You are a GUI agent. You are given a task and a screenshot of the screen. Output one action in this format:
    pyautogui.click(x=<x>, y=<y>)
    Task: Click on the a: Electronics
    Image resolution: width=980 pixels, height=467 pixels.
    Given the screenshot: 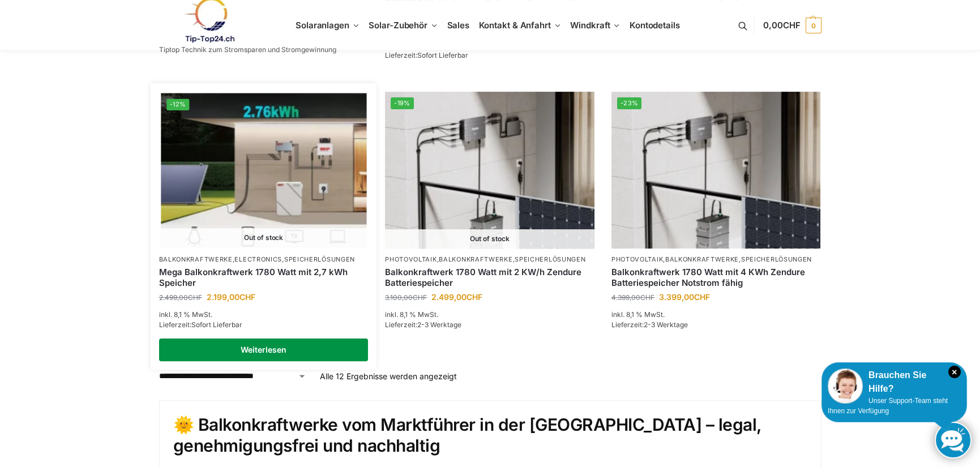 What is the action you would take?
    pyautogui.click(x=258, y=259)
    